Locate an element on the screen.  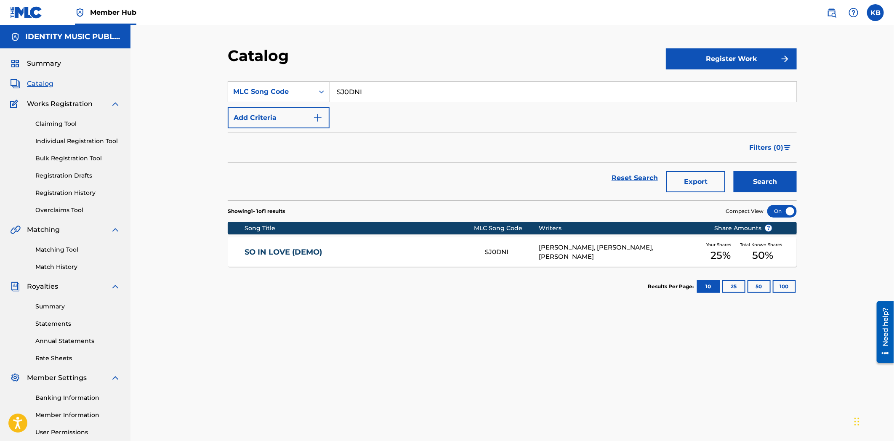
img: MLC Logo is located at coordinates (26, 12).